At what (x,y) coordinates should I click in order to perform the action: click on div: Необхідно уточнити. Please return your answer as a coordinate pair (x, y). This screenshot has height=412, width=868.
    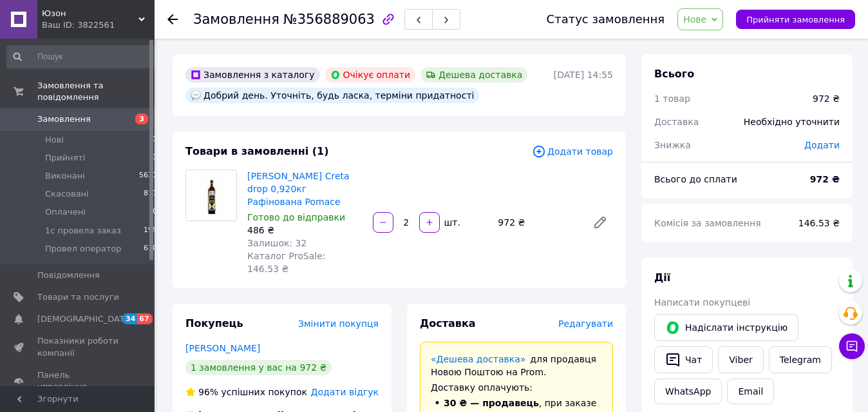
    Looking at the image, I should click on (791, 121).